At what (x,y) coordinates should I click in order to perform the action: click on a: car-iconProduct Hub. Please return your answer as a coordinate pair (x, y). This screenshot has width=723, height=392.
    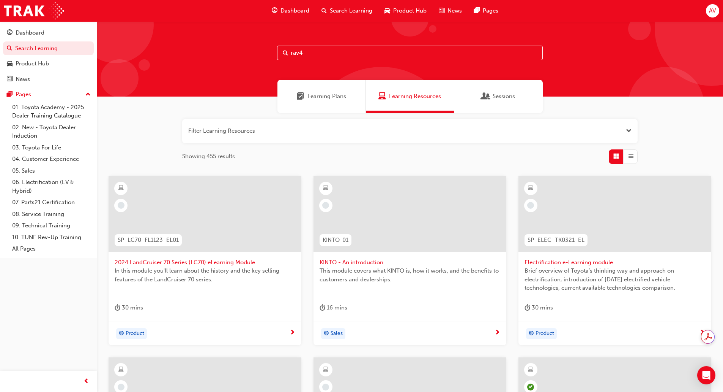
    Looking at the image, I should click on (406, 11).